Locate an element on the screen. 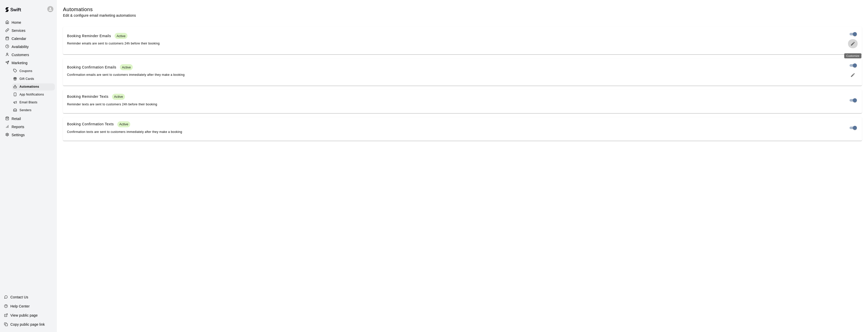  a: Customers is located at coordinates (29, 55).